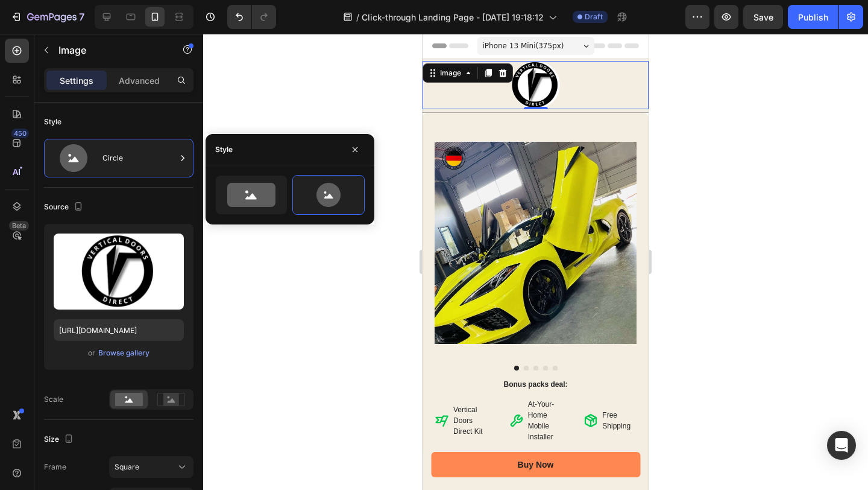  What do you see at coordinates (126, 467) in the screenshot?
I see `span: Square` at bounding box center [126, 467].